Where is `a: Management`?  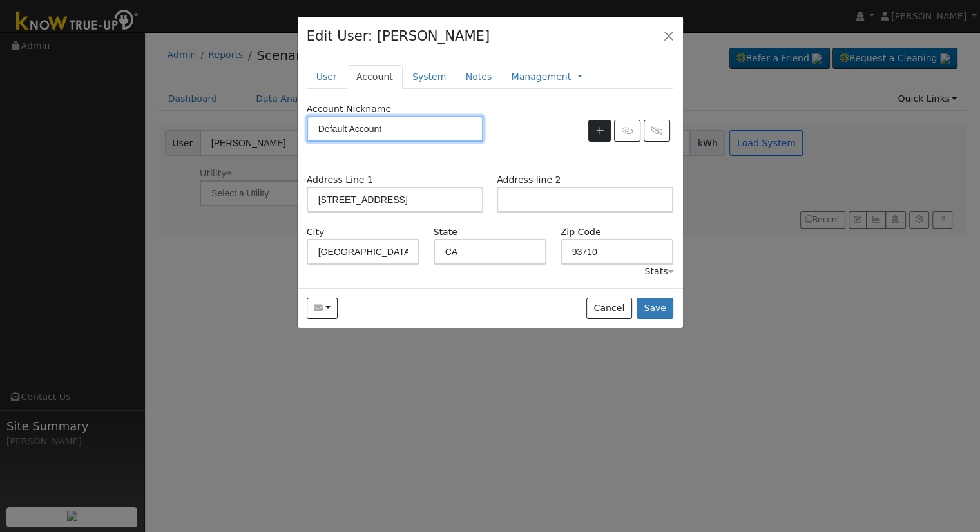
a: Management is located at coordinates (541, 76).